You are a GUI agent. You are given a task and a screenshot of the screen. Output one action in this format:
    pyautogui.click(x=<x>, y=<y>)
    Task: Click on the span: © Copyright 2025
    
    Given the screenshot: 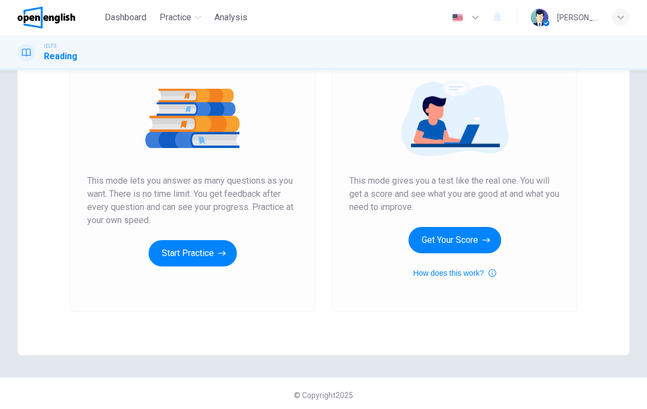 What is the action you would take?
    pyautogui.click(x=324, y=396)
    